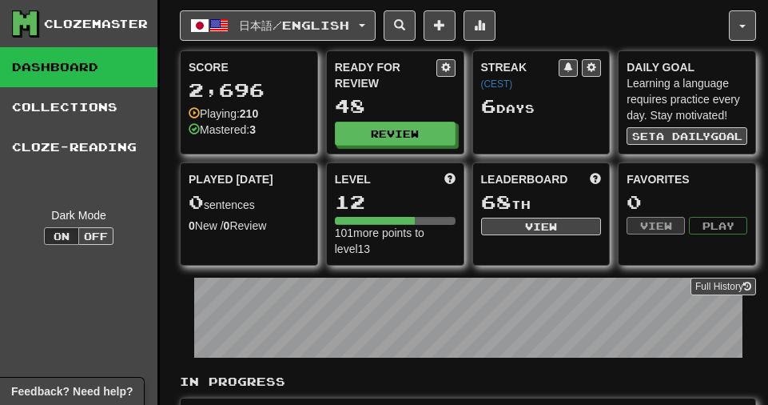  I want to click on span: Open feedback widget, so click(72, 391).